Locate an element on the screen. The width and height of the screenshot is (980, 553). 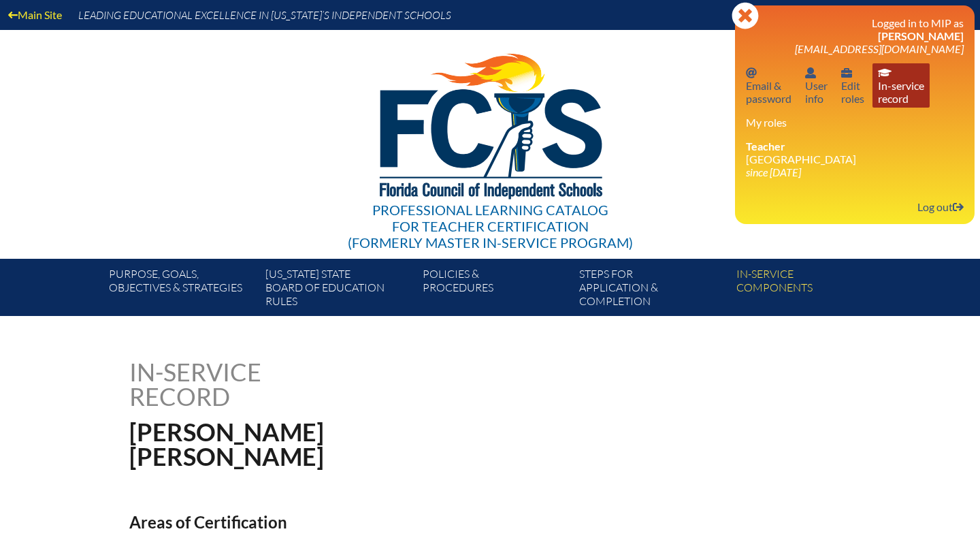
svg: Log out is located at coordinates (958, 207).